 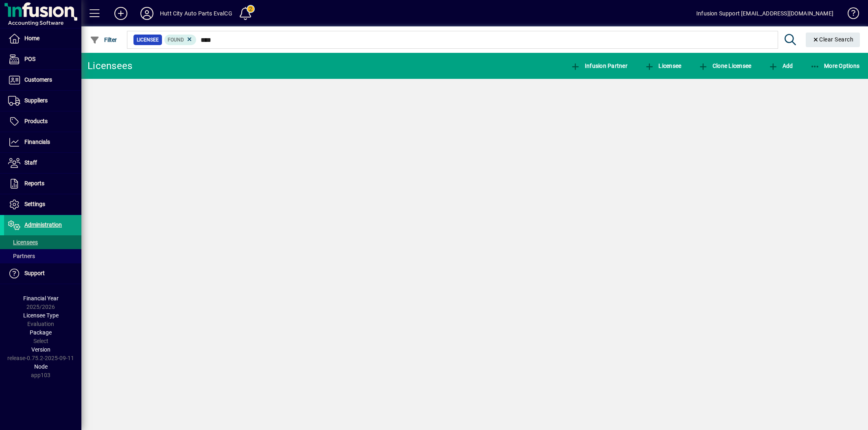 I want to click on button: Licensee, so click(x=662, y=66).